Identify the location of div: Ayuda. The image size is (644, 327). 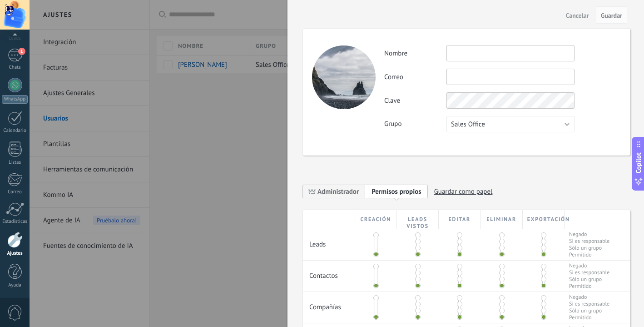
(15, 285).